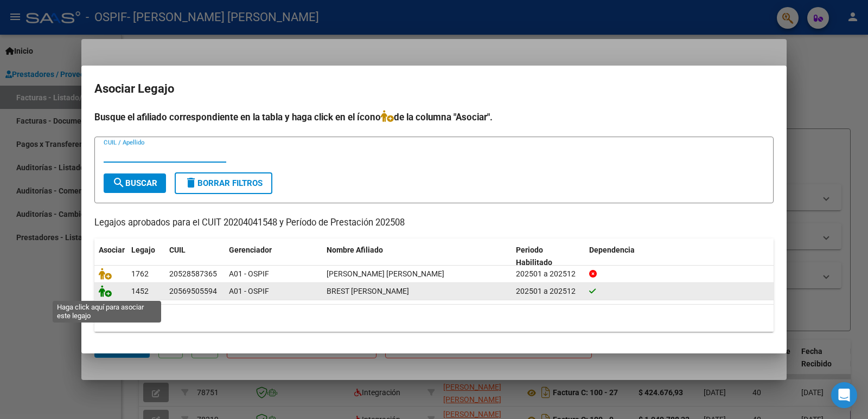 The image size is (868, 419). Describe the element at coordinates (355, 250) in the screenshot. I see `span: Nombre Afiliado` at that location.